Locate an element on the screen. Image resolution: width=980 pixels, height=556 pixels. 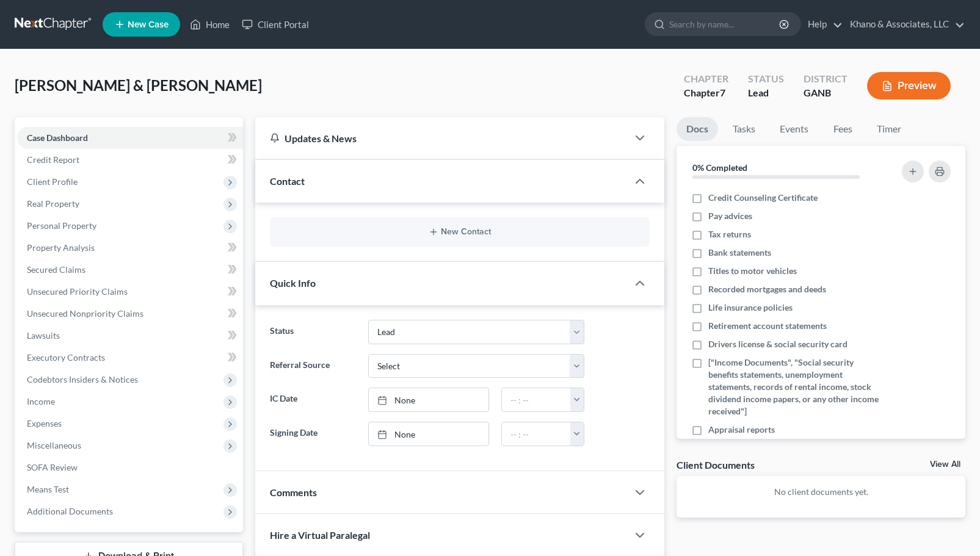
a: Fees is located at coordinates (843, 129).